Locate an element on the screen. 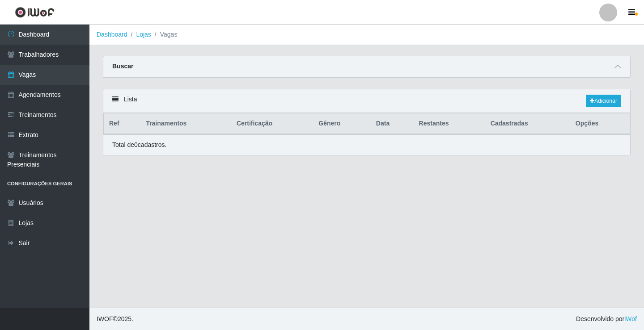  nav: breadcrumb is located at coordinates (366, 35).